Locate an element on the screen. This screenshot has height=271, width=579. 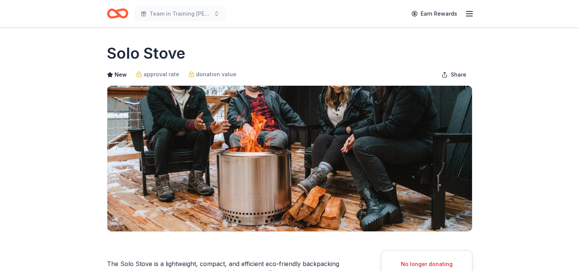
a: approval rate is located at coordinates (158, 74).